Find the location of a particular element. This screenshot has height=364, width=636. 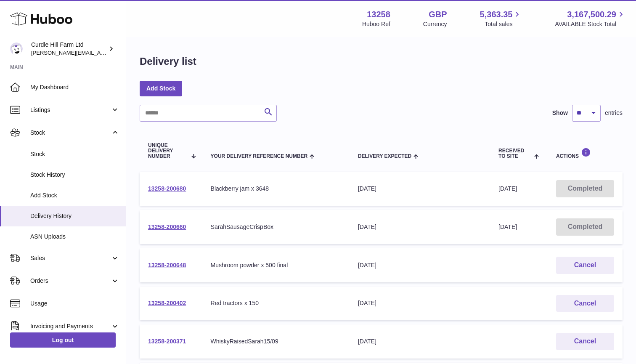

a: 13258-200648 is located at coordinates (167, 265).